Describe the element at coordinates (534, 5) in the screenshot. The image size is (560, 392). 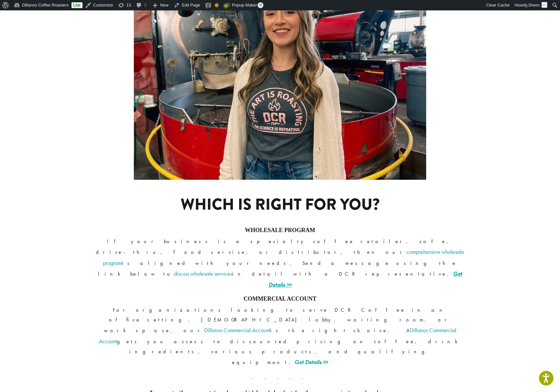
I see `span: Shero` at that location.